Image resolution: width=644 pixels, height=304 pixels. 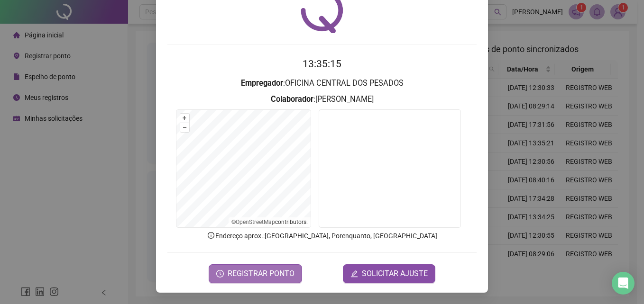 I want to click on strong: Colaborador, so click(x=292, y=99).